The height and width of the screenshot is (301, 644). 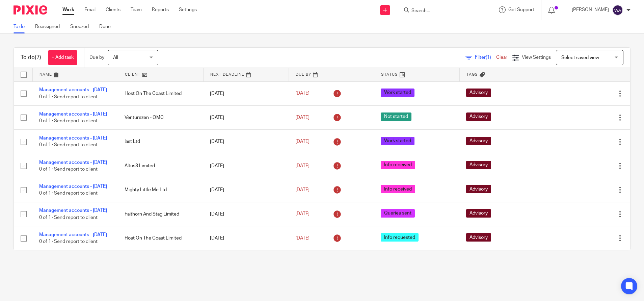 I want to click on span: Not started, so click(x=396, y=117).